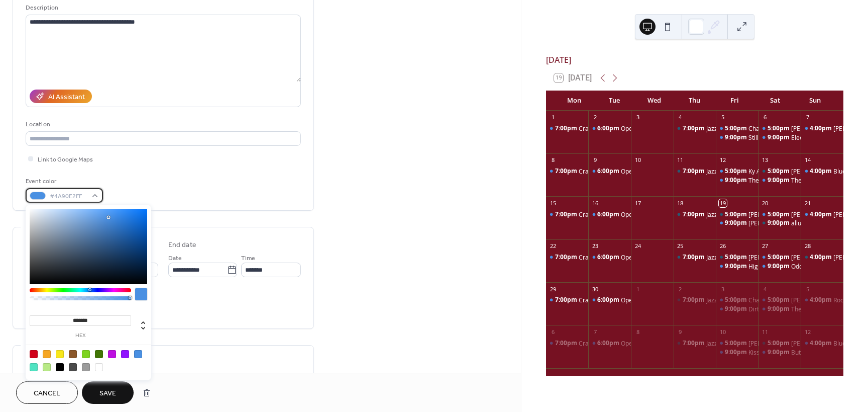  What do you see at coordinates (73, 367) in the screenshot?
I see `div: #4A4A4A` at bounding box center [73, 367].